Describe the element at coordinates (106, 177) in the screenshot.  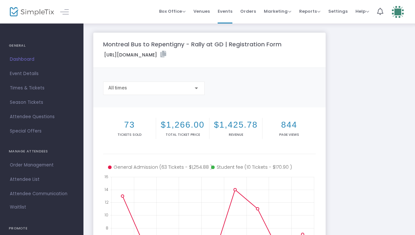
I see `text: 16` at that location.